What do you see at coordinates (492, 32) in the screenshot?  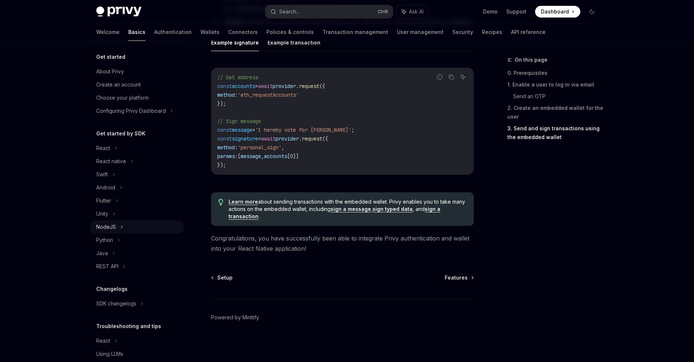 I see `a: Recipes` at bounding box center [492, 32].